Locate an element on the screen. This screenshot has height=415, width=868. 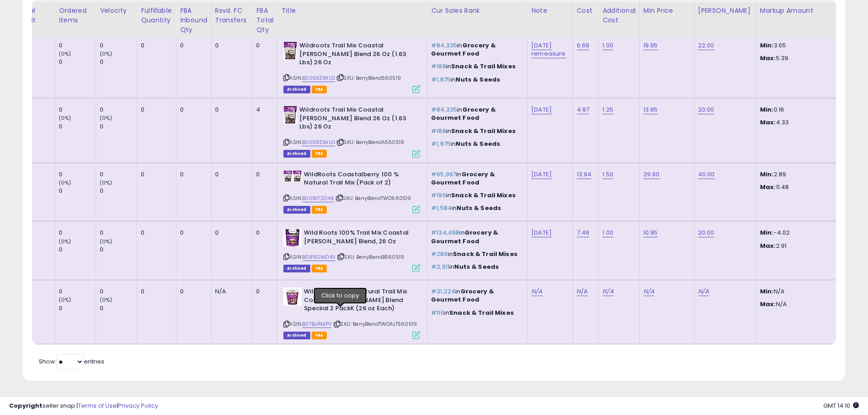
span: #286 is located at coordinates (439, 253).